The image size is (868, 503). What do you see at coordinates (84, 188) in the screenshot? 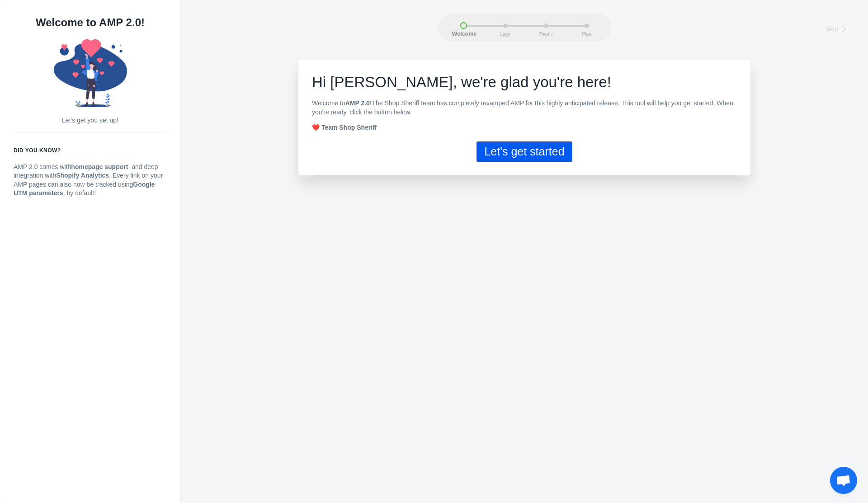
I see `strong: Google UTM parameters` at bounding box center [84, 188].